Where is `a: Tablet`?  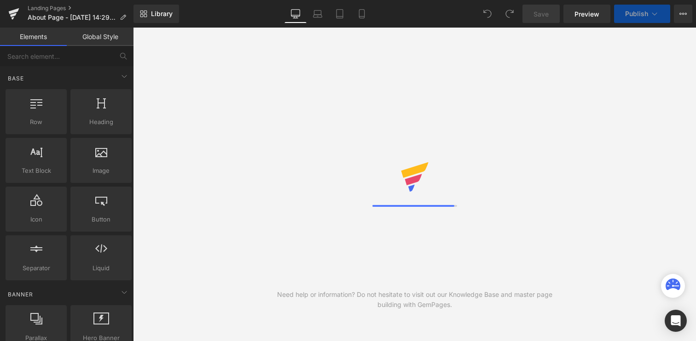
a: Tablet is located at coordinates (340, 14).